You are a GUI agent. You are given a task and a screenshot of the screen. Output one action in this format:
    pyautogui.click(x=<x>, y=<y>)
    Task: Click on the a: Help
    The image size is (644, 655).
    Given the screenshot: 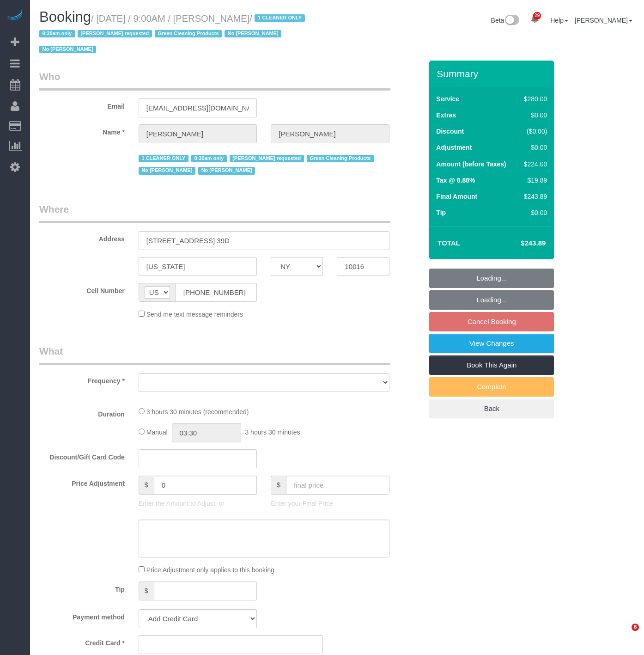 What is the action you would take?
    pyautogui.click(x=560, y=20)
    